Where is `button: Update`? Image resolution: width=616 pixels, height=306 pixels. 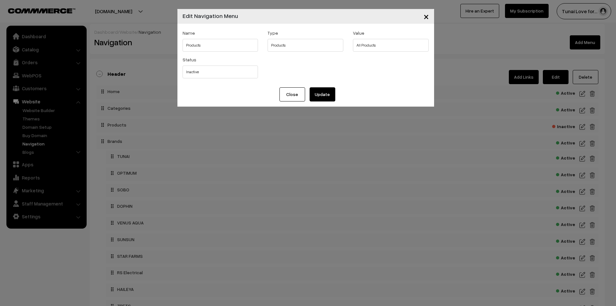 button: Update is located at coordinates (323, 94).